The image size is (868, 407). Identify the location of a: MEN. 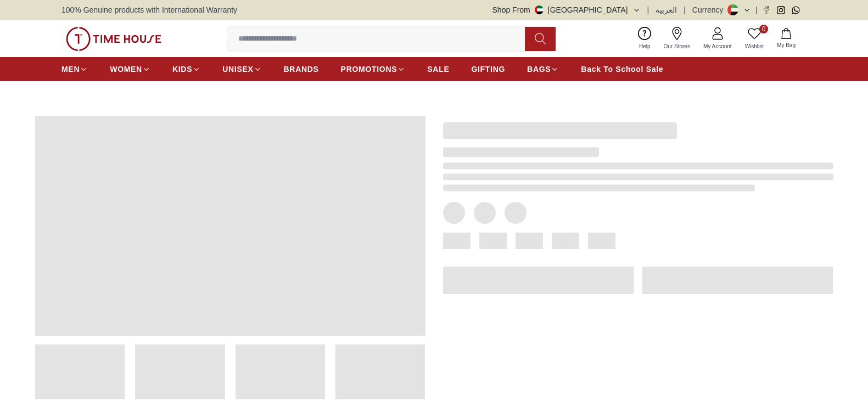
(75, 69).